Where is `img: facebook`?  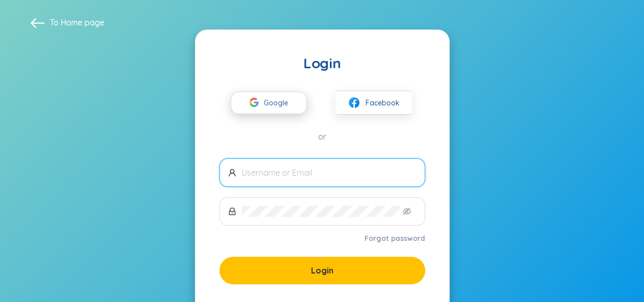
img: facebook is located at coordinates (354, 103).